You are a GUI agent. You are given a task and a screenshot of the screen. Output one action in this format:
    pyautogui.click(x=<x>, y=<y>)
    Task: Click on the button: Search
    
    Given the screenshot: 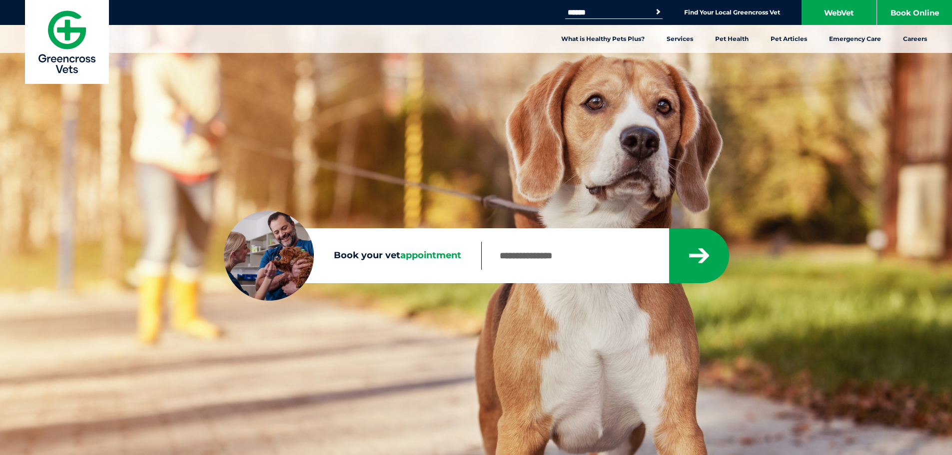 What is the action you would take?
    pyautogui.click(x=658, y=12)
    